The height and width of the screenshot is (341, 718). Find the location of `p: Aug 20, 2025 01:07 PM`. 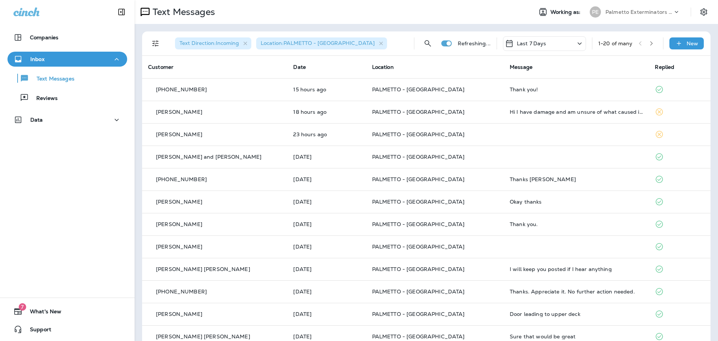

p: Aug 20, 2025 01:07 PM is located at coordinates (326, 112).